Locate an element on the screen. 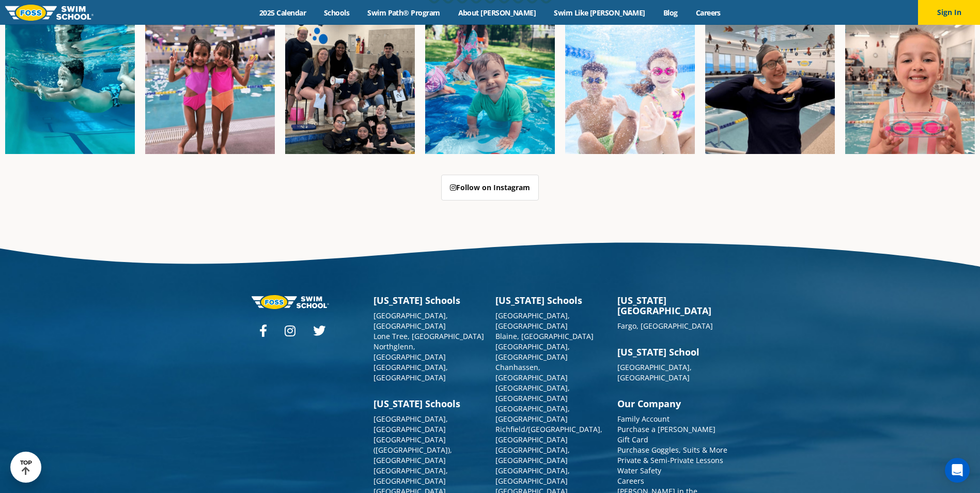 This screenshot has height=493, width=980. img: Fa25-Website-Images-2-600x600.png is located at coordinates (350, 88).